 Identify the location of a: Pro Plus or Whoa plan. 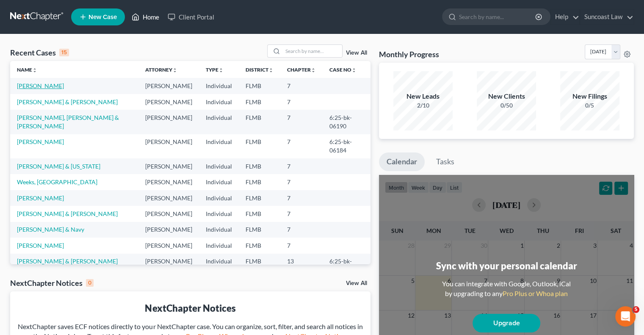
(535, 293).